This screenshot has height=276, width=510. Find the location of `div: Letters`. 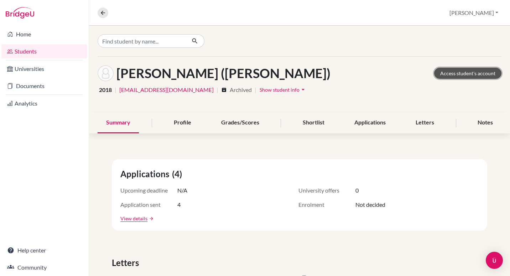

div: Letters is located at coordinates (425, 123).